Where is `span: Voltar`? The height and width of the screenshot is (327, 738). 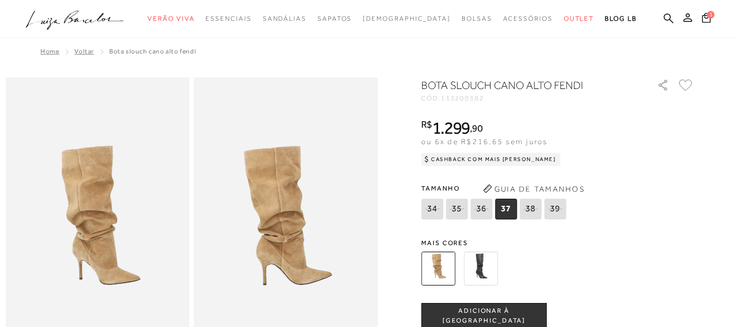 span: Voltar is located at coordinates (84, 51).